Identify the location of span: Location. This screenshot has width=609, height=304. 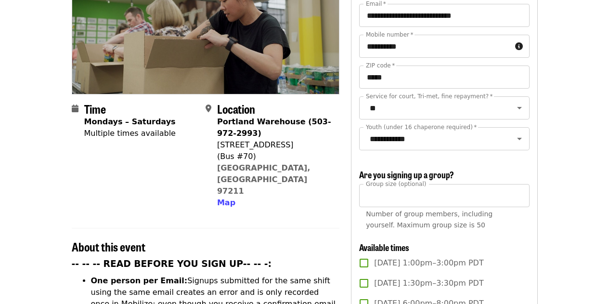
(236, 108).